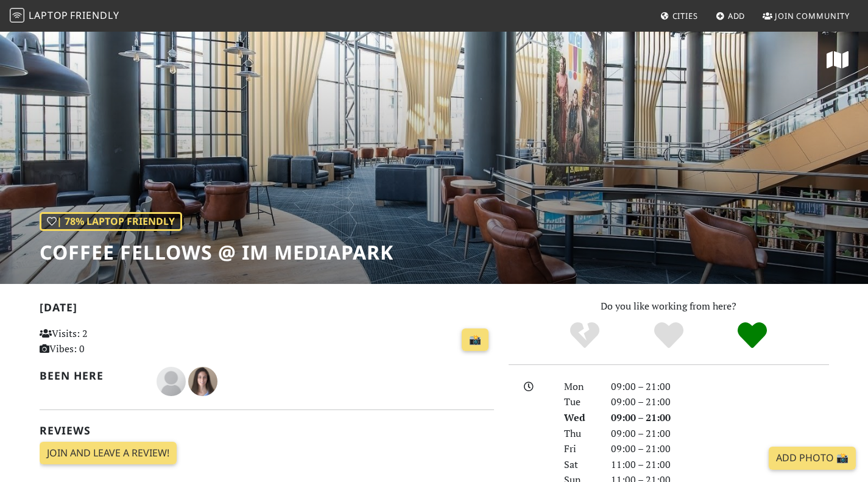  Describe the element at coordinates (48, 15) in the screenshot. I see `span: Laptop` at that location.